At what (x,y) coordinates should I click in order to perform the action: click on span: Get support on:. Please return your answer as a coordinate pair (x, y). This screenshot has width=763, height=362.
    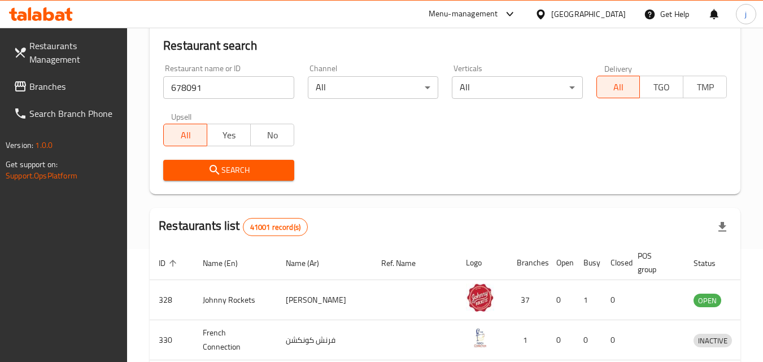
    Looking at the image, I should click on (32, 164).